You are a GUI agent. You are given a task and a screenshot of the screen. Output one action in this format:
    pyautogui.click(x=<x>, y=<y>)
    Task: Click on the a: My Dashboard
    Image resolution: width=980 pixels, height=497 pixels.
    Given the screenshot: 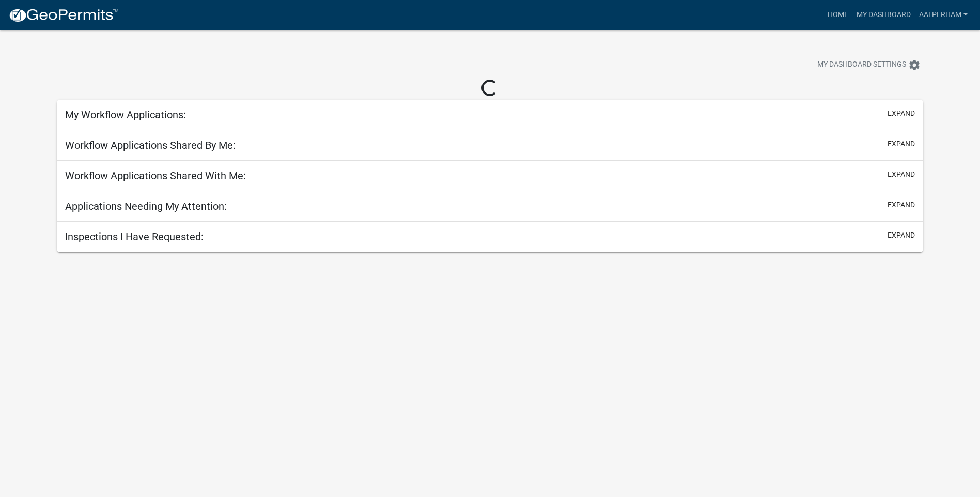 What is the action you would take?
    pyautogui.click(x=884, y=15)
    